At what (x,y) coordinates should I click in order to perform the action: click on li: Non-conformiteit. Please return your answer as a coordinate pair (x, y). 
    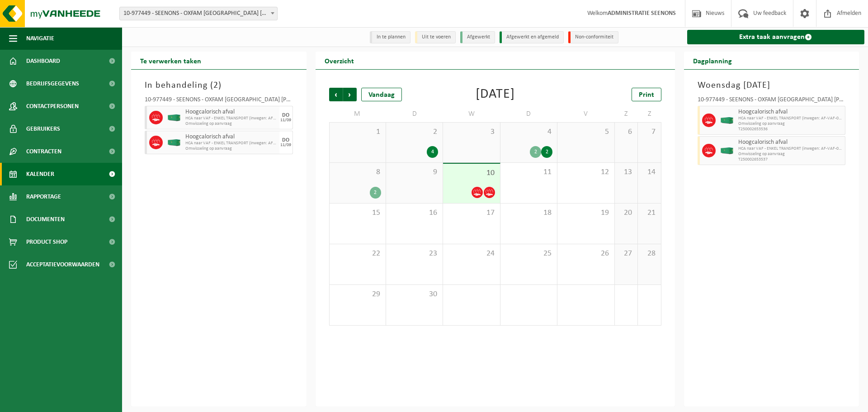
    Looking at the image, I should click on (593, 37).